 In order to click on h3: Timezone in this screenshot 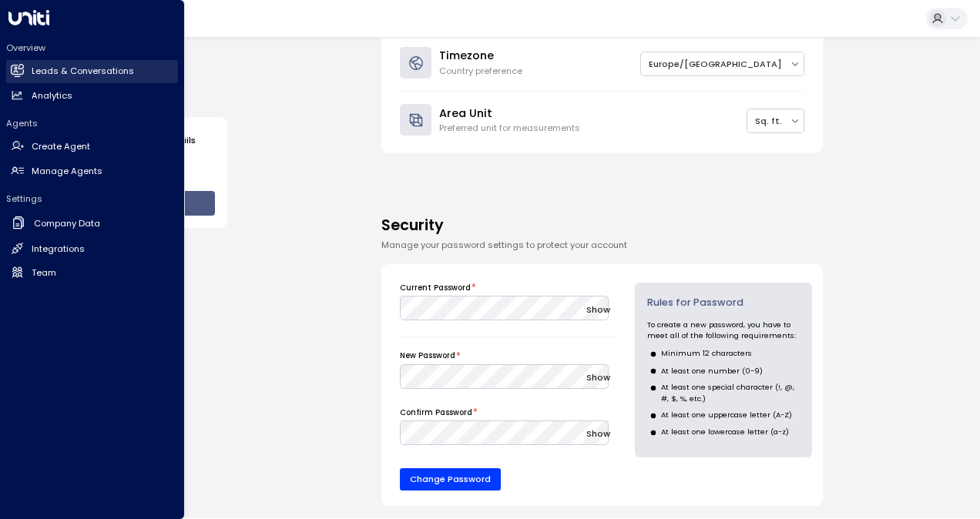, I will do `click(481, 56)`.